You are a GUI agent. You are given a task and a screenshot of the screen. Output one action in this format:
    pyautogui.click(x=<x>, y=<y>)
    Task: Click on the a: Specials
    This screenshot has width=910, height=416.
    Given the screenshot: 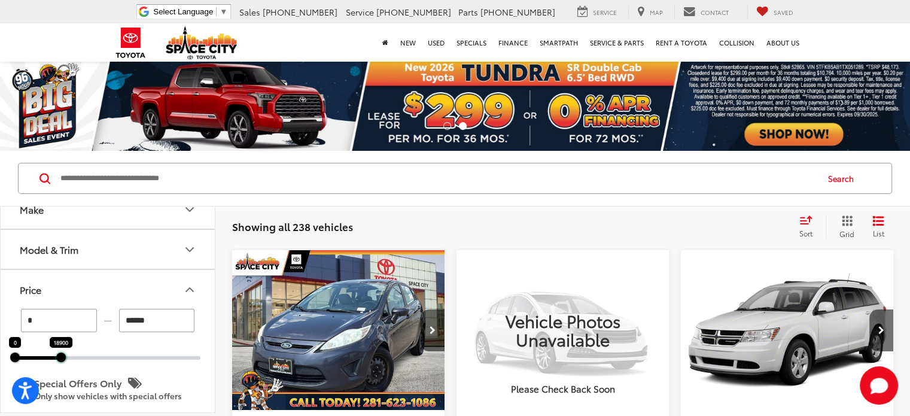 What is the action you would take?
    pyautogui.click(x=471, y=42)
    